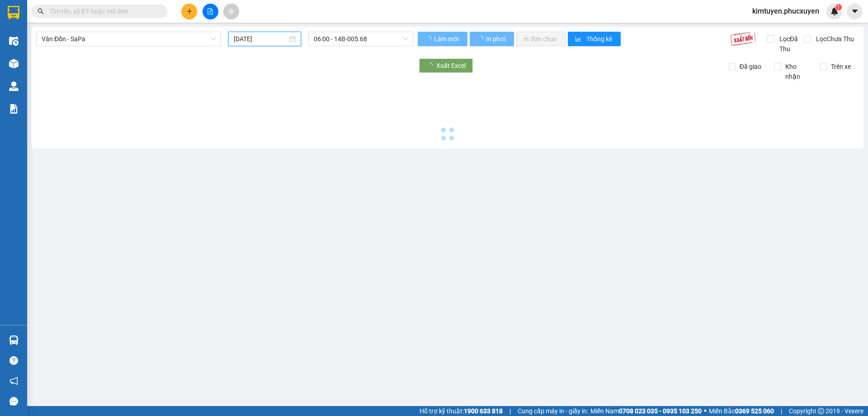 The image size is (868, 416). What do you see at coordinates (835, 11) in the screenshot?
I see `img: icon-new-feature` at bounding box center [835, 11].